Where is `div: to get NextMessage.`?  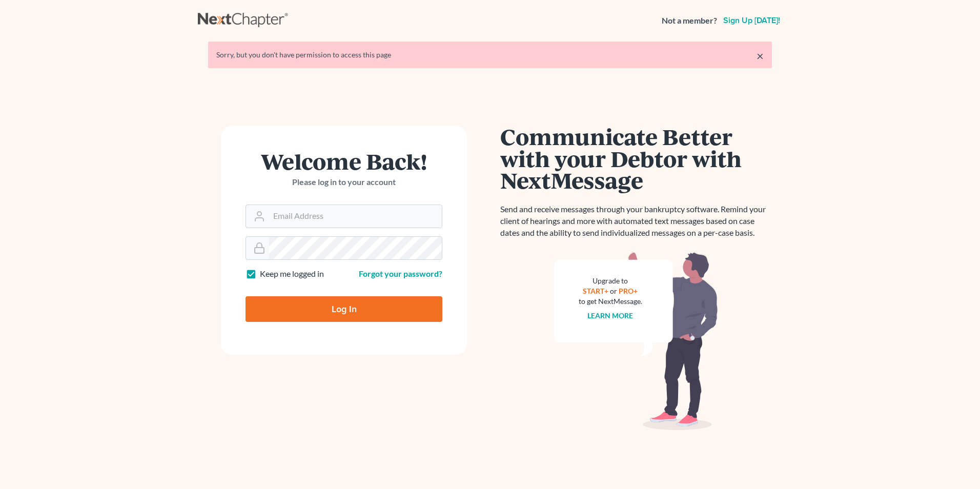 div: to get NextMessage. is located at coordinates (611, 302).